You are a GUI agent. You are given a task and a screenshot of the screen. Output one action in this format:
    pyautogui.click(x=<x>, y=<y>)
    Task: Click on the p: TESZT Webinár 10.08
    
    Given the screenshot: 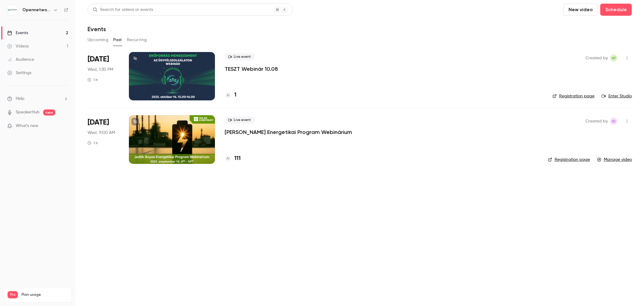 What is the action you would take?
    pyautogui.click(x=251, y=69)
    